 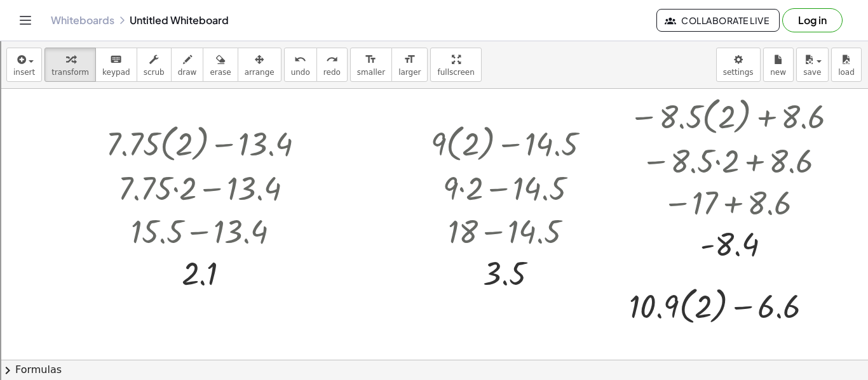 What do you see at coordinates (718, 20) in the screenshot?
I see `button: Collaborate Live` at bounding box center [718, 20].